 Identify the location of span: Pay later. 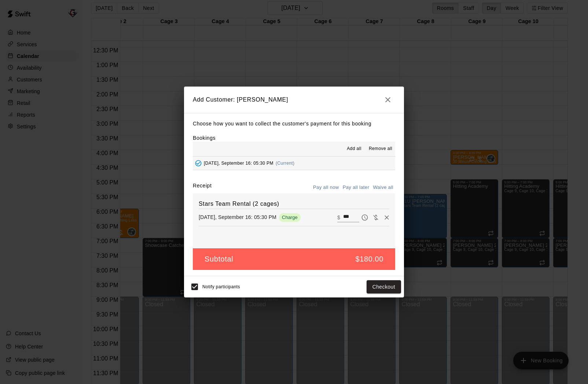
(365, 217).